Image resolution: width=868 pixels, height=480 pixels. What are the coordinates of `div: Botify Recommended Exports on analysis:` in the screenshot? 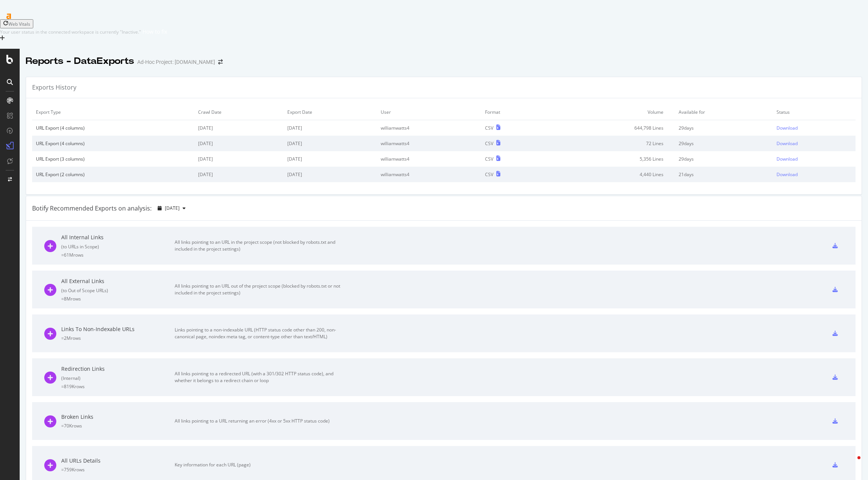 It's located at (92, 208).